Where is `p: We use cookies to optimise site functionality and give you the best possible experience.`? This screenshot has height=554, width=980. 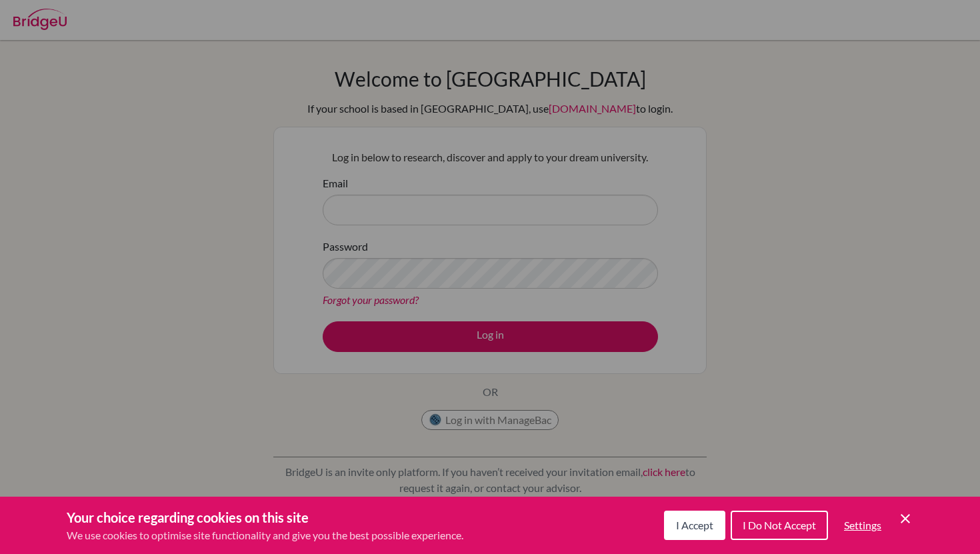
p: We use cookies to optimise site functionality and give you the best possible experience. is located at coordinates (265, 535).